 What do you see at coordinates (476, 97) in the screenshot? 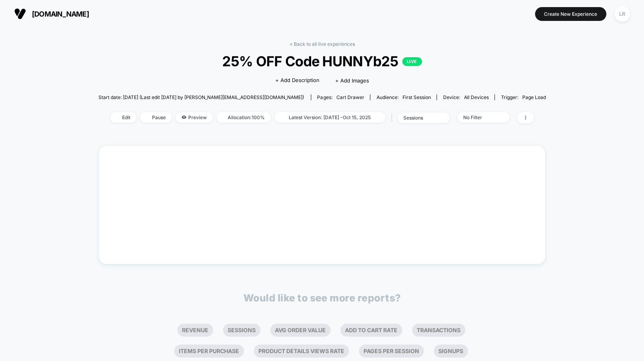
I see `span: all devices` at bounding box center [476, 97].